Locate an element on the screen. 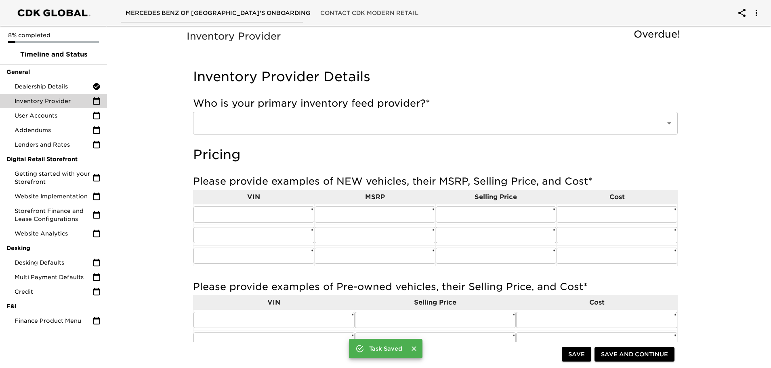  span: Multi Payment Defaults is located at coordinates (53, 277).